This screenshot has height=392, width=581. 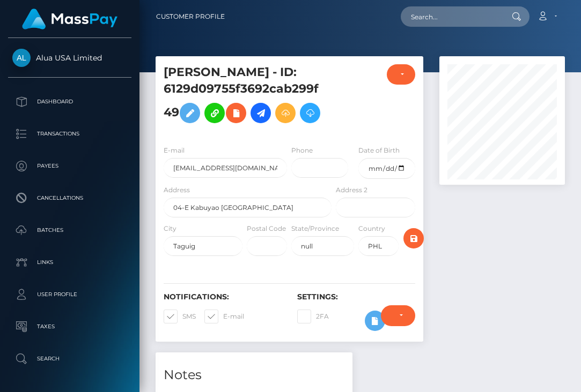 I want to click on a: User Profile, so click(x=70, y=294).